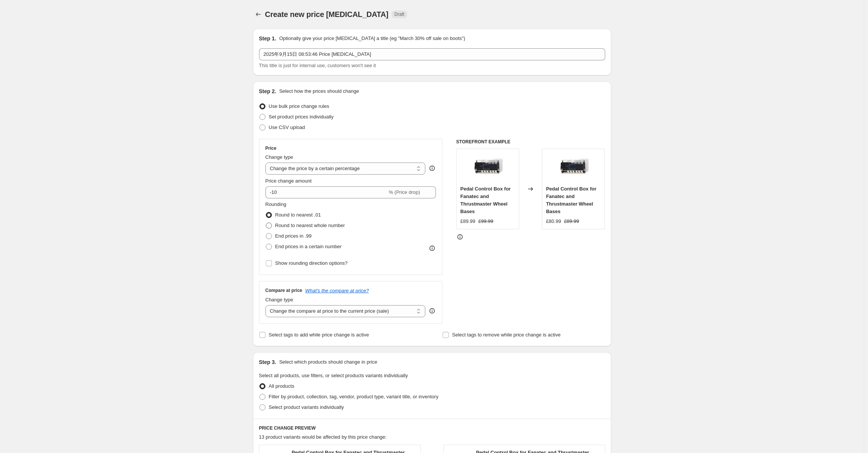 This screenshot has width=868, height=453. What do you see at coordinates (310, 225) in the screenshot?
I see `span: Round to nearest whole number` at bounding box center [310, 225].